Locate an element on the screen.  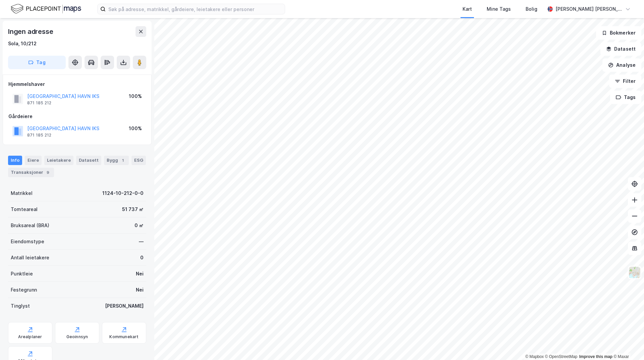
div: Transaksjoner is located at coordinates (30, 172).